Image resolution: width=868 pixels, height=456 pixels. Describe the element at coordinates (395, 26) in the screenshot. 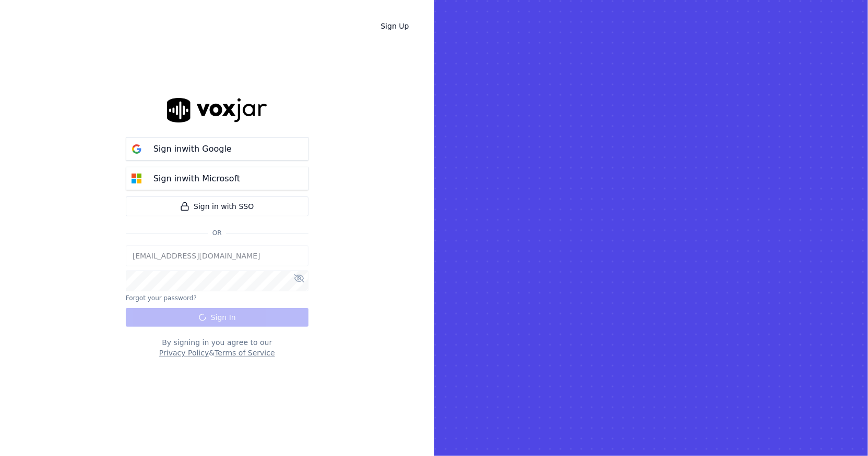

I see `a: Sign Up` at that location.